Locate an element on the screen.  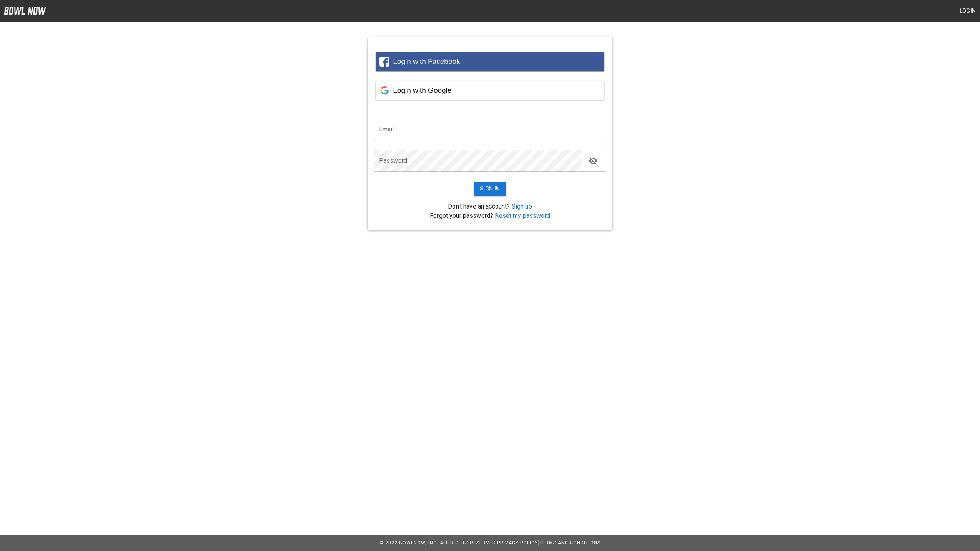
span: Login with Google is located at coordinates (422, 90).